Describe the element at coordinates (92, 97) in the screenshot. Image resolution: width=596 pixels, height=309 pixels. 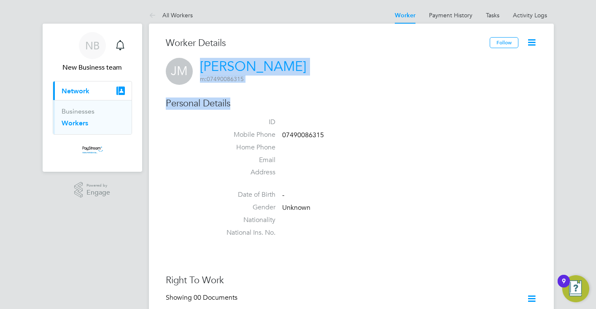
I see `nav: Main navigation` at that location.